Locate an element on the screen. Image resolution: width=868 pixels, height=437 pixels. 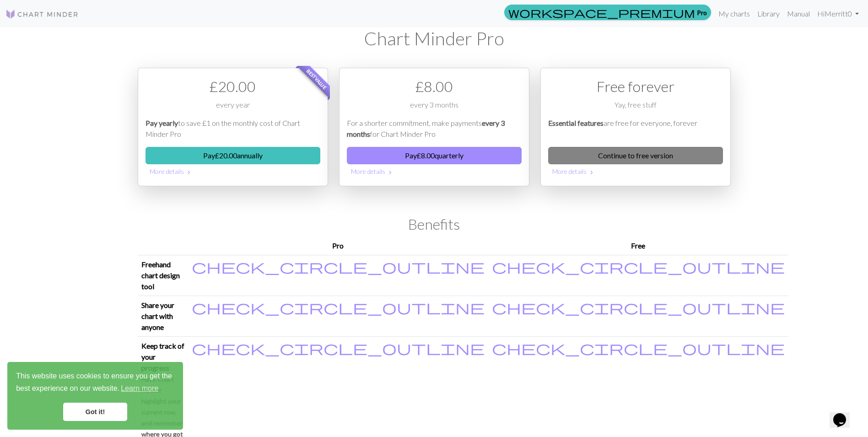
div: Yay, free stuff is located at coordinates (636, 109).